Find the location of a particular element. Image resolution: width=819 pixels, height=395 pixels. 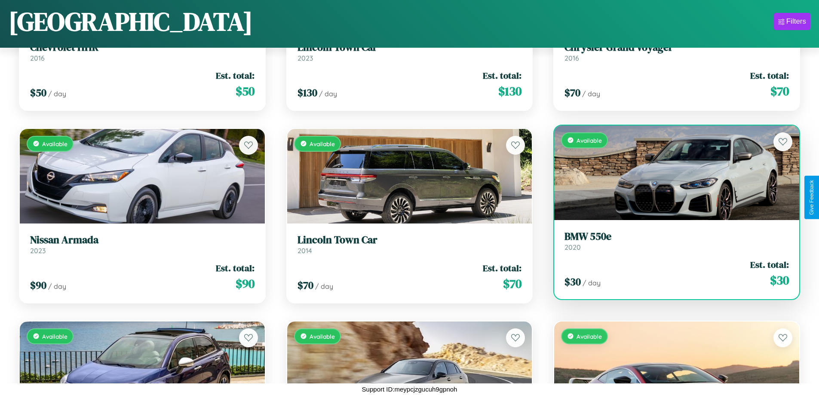

span: 2020 is located at coordinates (572, 247).